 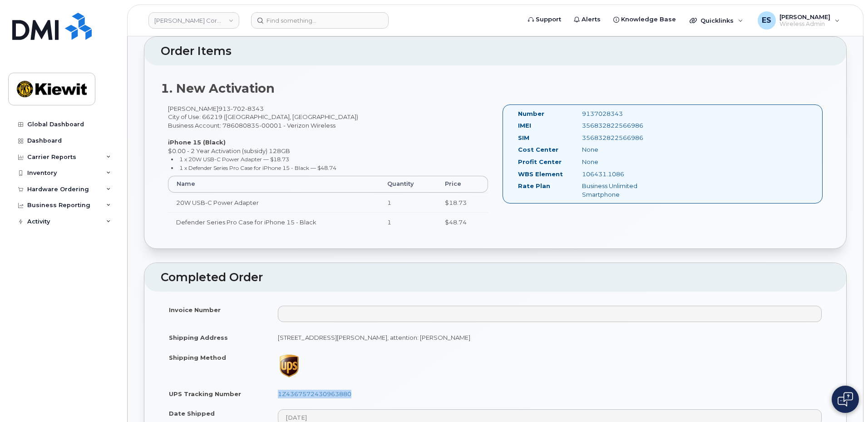 What do you see at coordinates (541, 174) in the screenshot?
I see `label: WBS Element` at bounding box center [541, 174].